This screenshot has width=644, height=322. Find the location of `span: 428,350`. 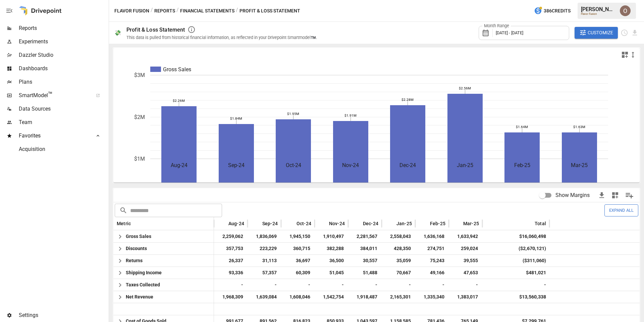

span: 428,350 is located at coordinates (398, 248).